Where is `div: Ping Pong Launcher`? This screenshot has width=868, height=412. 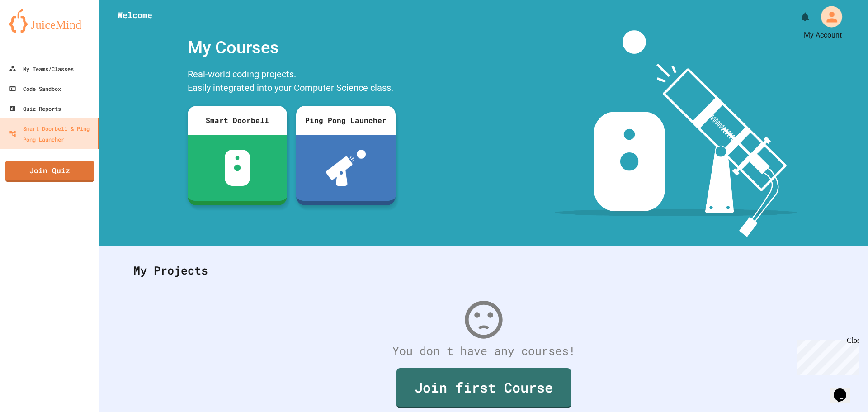
div: Ping Pong Launcher is located at coordinates (346, 121).